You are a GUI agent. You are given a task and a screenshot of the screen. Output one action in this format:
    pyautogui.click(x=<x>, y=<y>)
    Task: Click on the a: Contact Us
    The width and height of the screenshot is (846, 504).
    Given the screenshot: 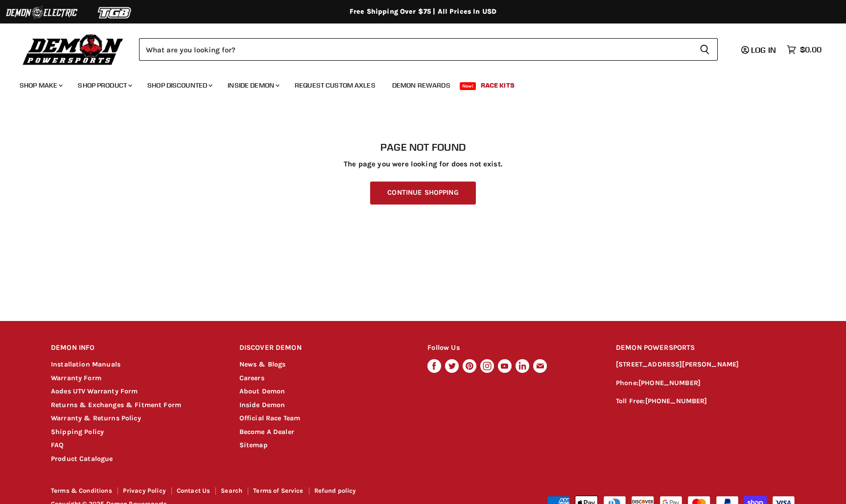 What is the action you would take?
    pyautogui.click(x=194, y=491)
    